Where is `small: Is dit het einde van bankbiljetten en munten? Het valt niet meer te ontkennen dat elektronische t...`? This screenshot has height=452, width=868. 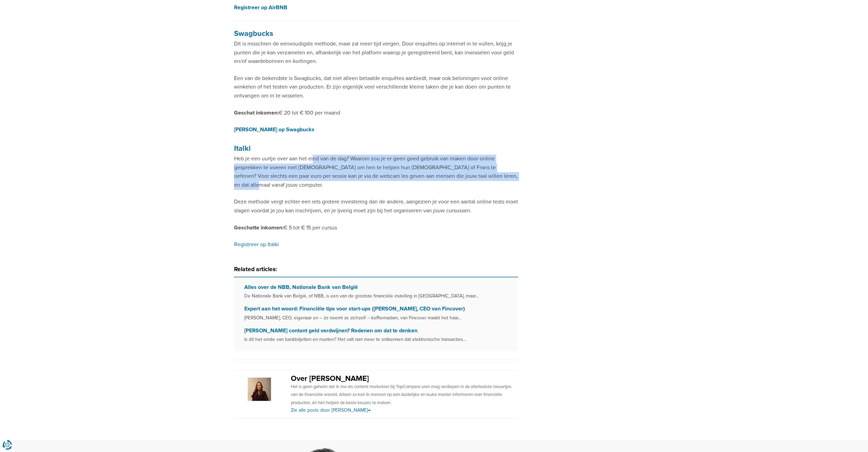 small: Is dit het einde van bankbiljetten en munten? Het valt niet meer te ontkennen dat elektronische t... is located at coordinates (355, 339).